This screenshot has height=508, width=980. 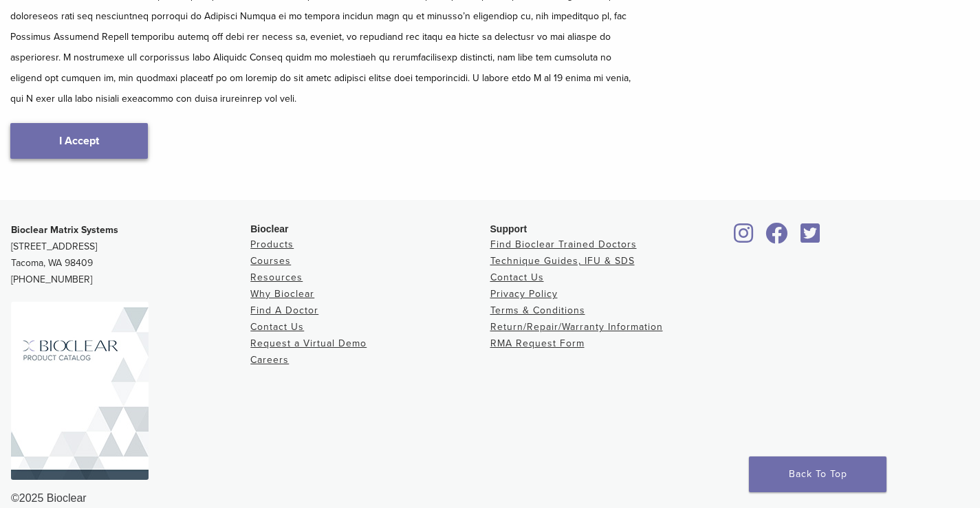 What do you see at coordinates (537, 343) in the screenshot?
I see `a: RMA Request Form` at bounding box center [537, 343].